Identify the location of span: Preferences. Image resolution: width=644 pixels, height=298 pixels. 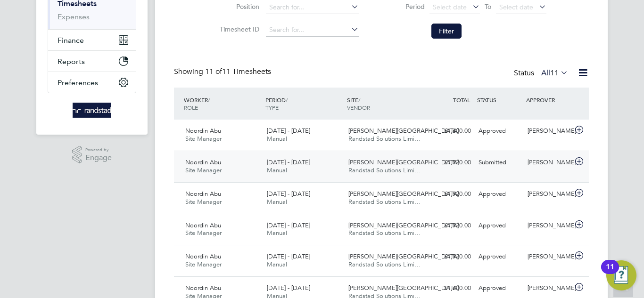
(78, 83).